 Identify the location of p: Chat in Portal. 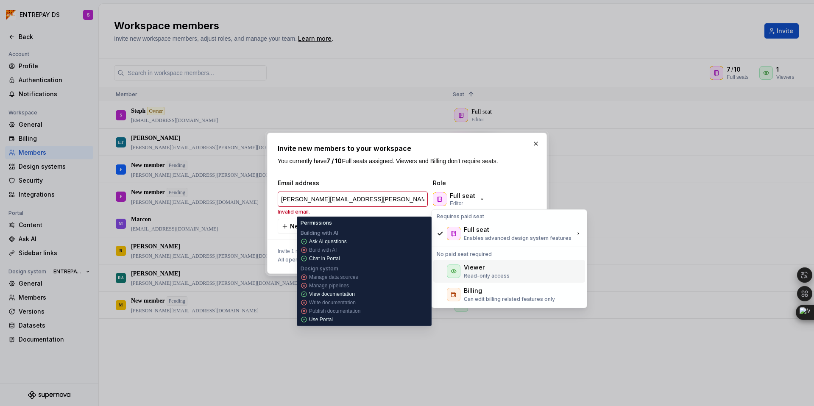
(324, 259).